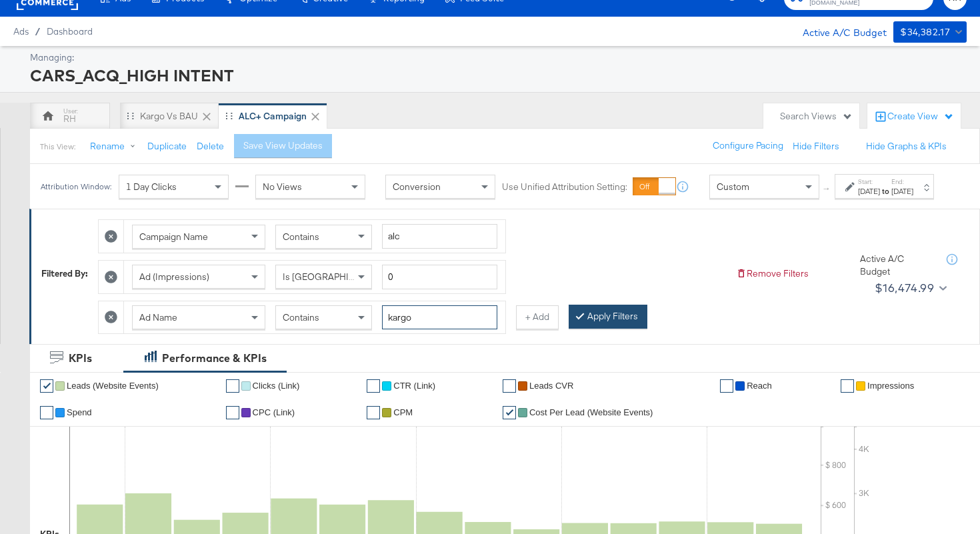 This screenshot has height=534, width=980. I want to click on button: Delete, so click(210, 146).